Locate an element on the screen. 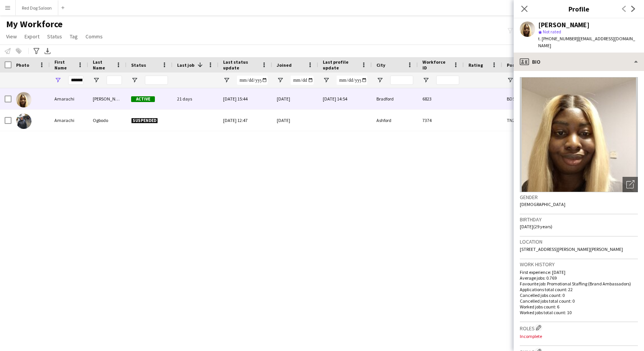  span: Active is located at coordinates (143, 99).